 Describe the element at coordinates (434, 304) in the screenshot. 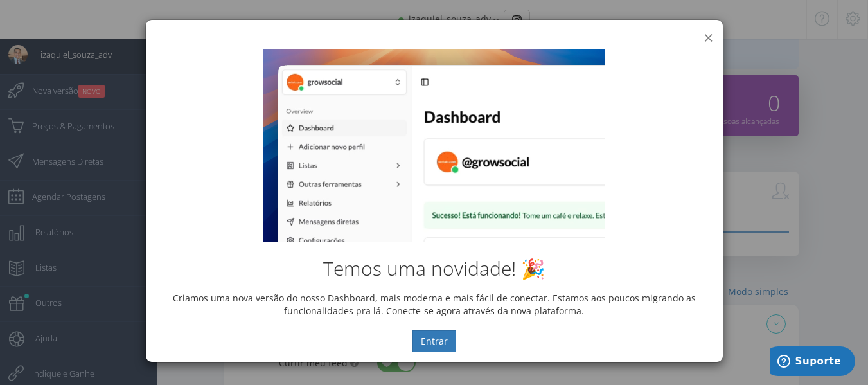

I see `p: Criamos uma nova versão do nosso Dashboard, mais moderna e mais fácil de conectar. Estamos aos po...` at that location.